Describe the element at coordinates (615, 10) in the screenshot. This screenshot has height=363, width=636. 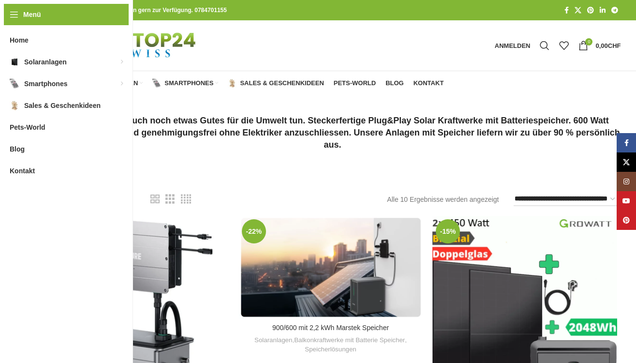
I see `a: Telegram Social Link` at that location.